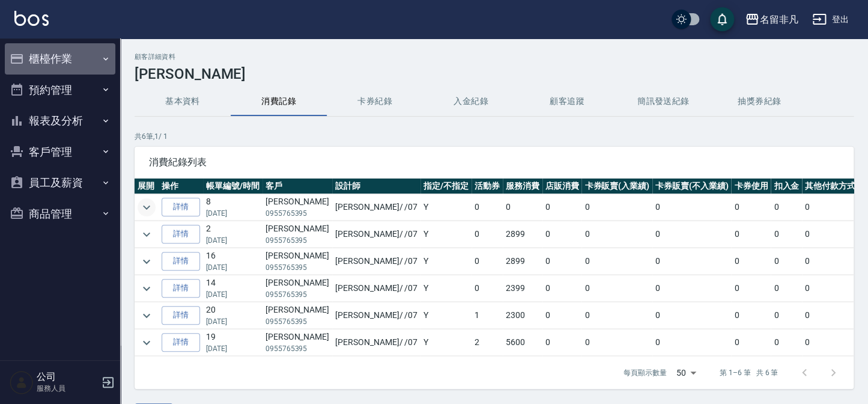 This screenshot has width=868, height=404. What do you see at coordinates (663, 102) in the screenshot?
I see `button: 簡訊發送紀錄` at bounding box center [663, 102].